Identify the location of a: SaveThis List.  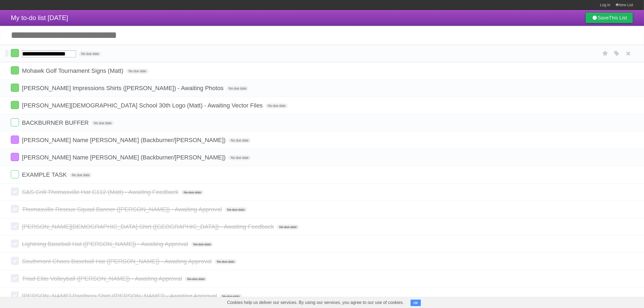
(609, 18).